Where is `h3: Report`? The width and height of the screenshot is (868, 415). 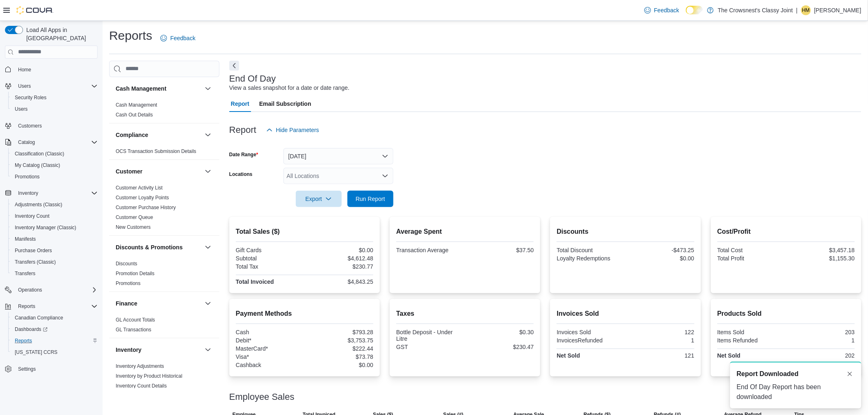 h3: Report is located at coordinates (243, 130).